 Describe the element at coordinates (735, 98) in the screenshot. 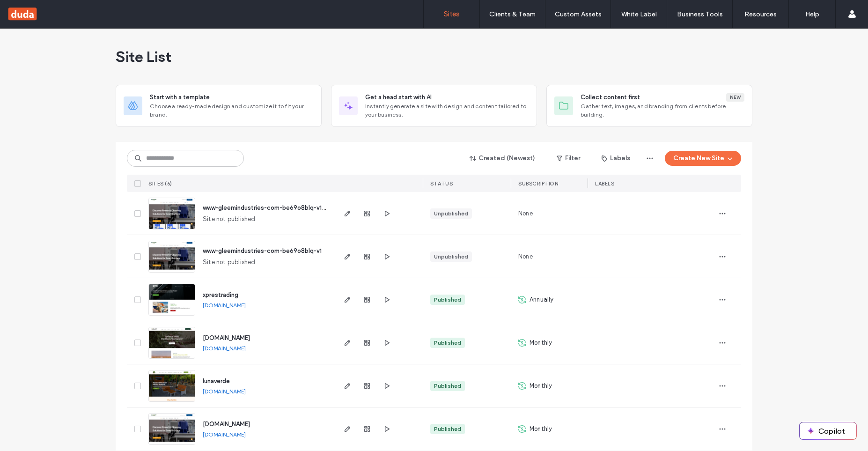

I see `div: New` at that location.